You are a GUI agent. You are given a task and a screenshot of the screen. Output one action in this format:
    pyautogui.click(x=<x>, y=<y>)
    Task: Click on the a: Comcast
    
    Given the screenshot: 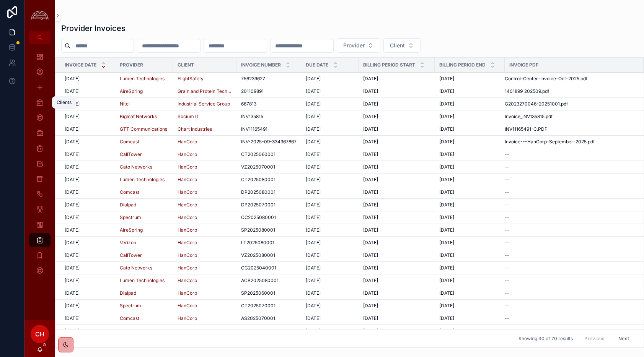 What is the action you would take?
    pyautogui.click(x=144, y=192)
    